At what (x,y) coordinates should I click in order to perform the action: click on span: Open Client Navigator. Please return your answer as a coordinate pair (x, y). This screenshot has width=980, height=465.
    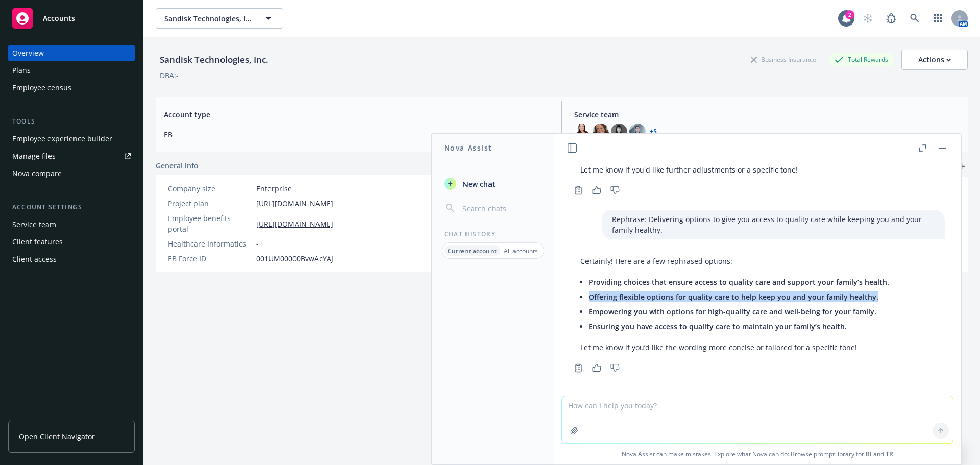
    Looking at the image, I should click on (56, 436).